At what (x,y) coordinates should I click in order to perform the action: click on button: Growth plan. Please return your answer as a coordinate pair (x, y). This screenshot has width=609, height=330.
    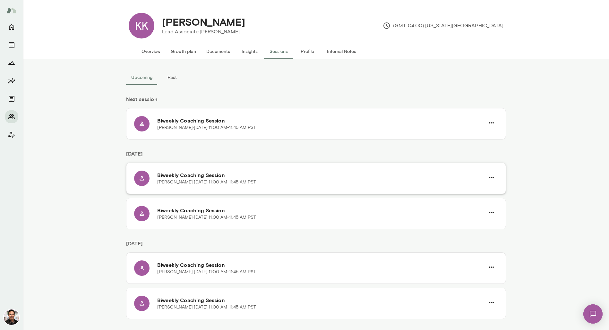
    Looking at the image, I should click on (183, 51).